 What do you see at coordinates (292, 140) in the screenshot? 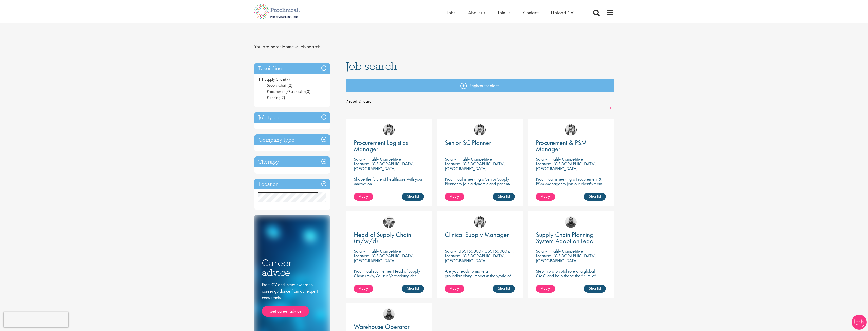
I see `h3: Company type` at bounding box center [292, 140].